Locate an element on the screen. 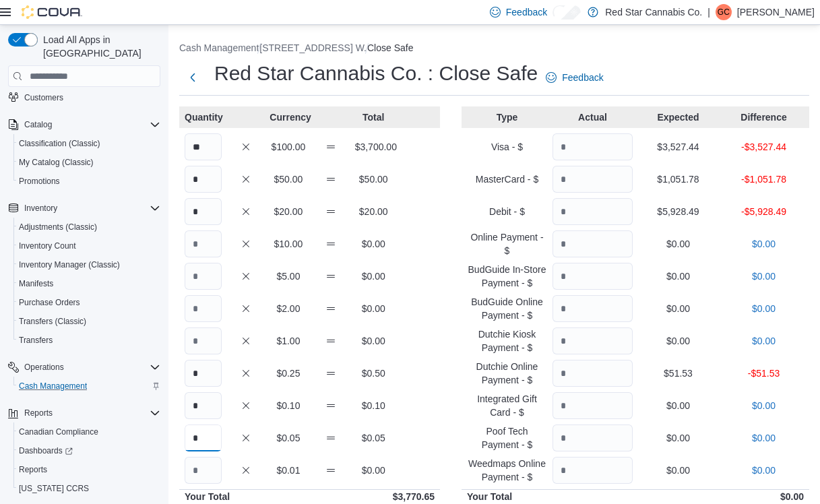 This screenshot has width=820, height=504. button: Canadian Compliance is located at coordinates (89, 432).